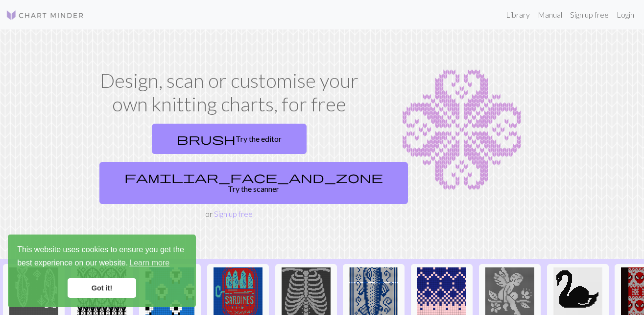 Image resolution: width=644 pixels, height=315 pixels. Describe the element at coordinates (102, 271) in the screenshot. I see `div: cookieconsent` at that location.